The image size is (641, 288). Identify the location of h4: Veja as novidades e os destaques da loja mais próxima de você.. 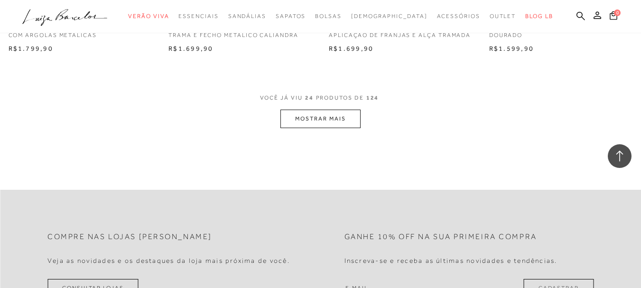
(168, 260).